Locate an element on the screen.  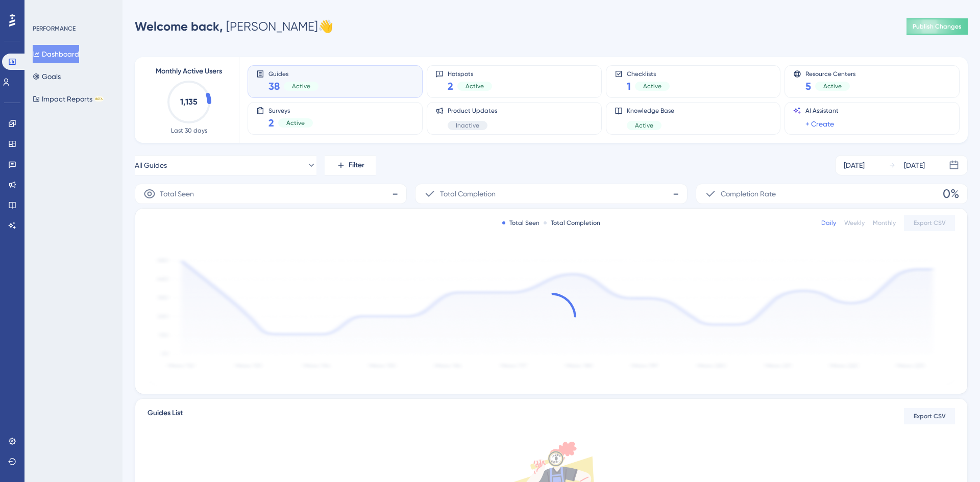
button: Goals is located at coordinates (46, 77).